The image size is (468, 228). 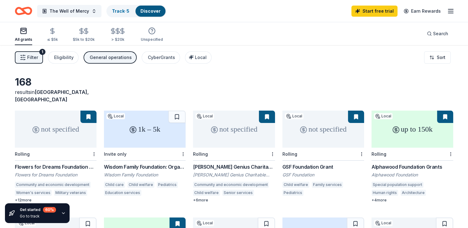 What do you see at coordinates (52, 40) in the screenshot?
I see `div: ≤ $5k` at bounding box center [52, 40].